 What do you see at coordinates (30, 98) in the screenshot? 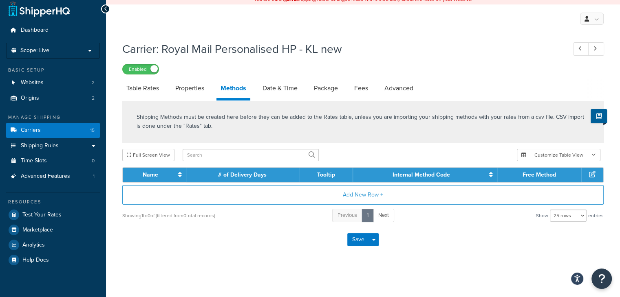
I see `span: Origins` at bounding box center [30, 98].